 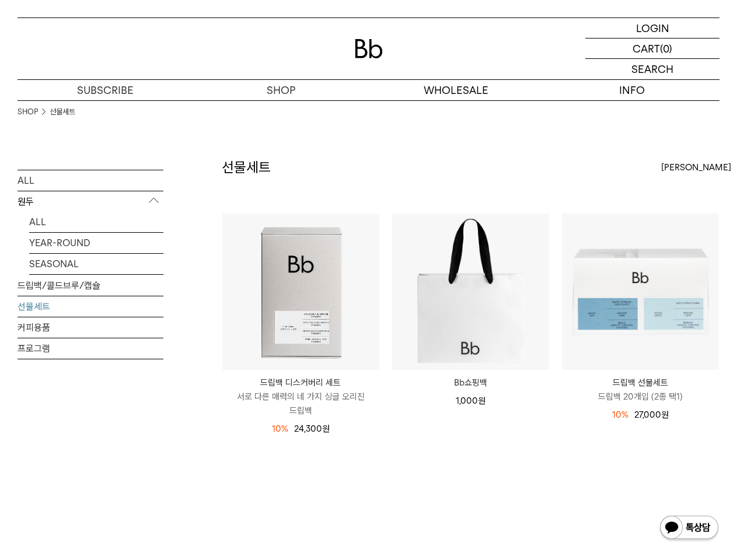 I want to click on a: SEASONAL, so click(x=96, y=263).